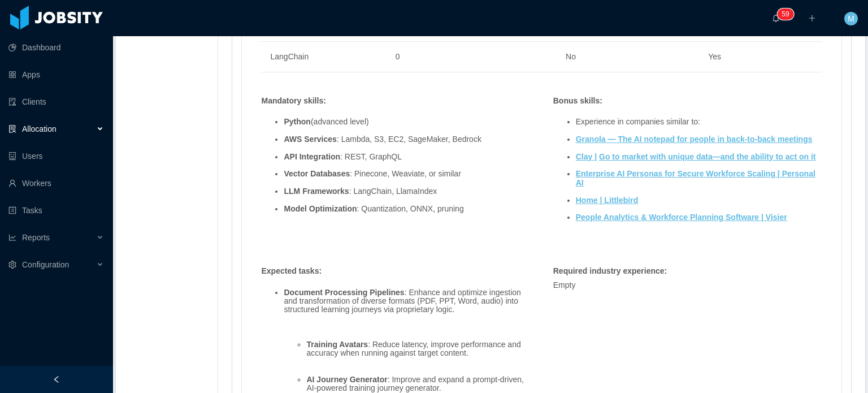  I want to click on strong: AWS Services, so click(310, 139).